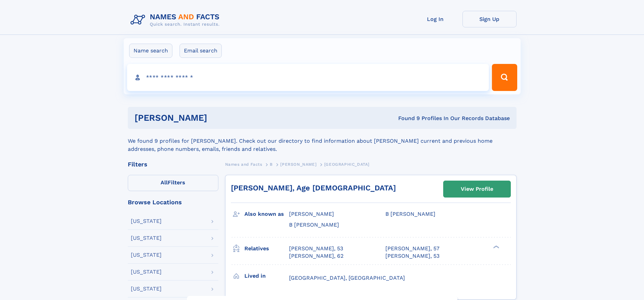 This screenshot has width=644, height=300. Describe the element at coordinates (200, 51) in the screenshot. I see `label: Email search` at that location.